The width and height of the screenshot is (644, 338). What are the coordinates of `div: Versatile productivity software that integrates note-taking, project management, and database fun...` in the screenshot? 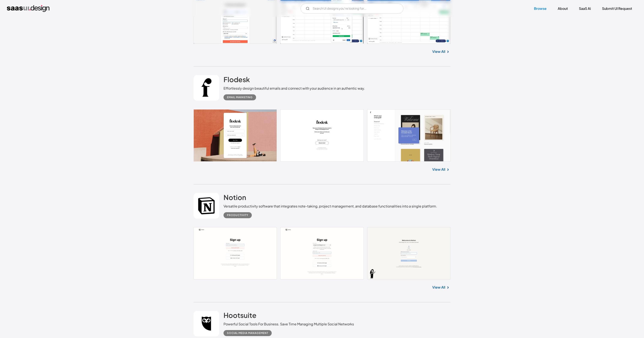 It's located at (330, 206).